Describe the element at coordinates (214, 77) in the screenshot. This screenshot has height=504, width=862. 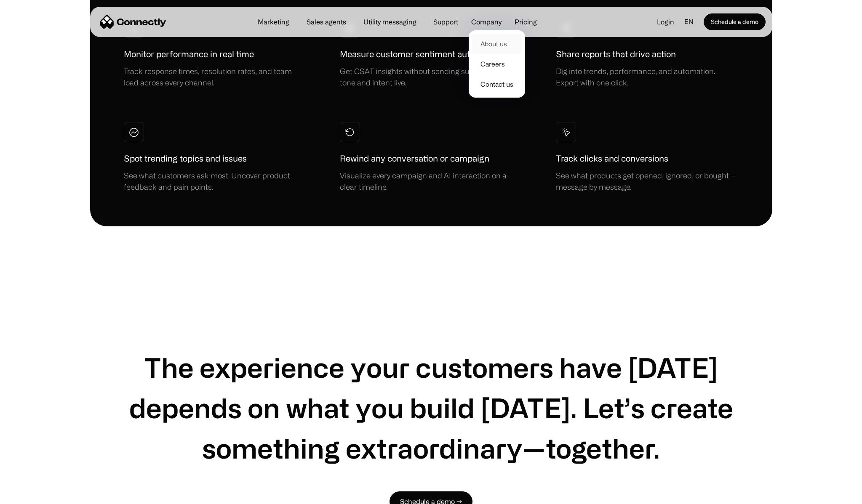
I see `div: Track response times, resolution rates, and team load across every channel.` at that location.